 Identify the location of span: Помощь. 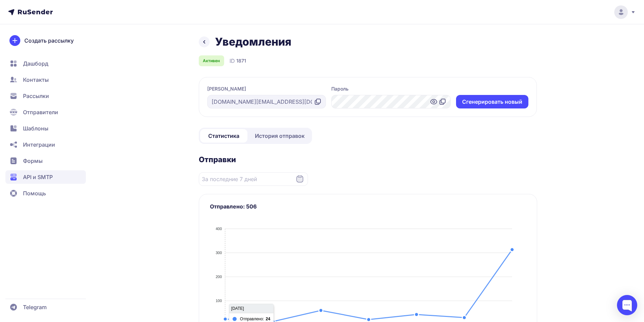
(34, 193).